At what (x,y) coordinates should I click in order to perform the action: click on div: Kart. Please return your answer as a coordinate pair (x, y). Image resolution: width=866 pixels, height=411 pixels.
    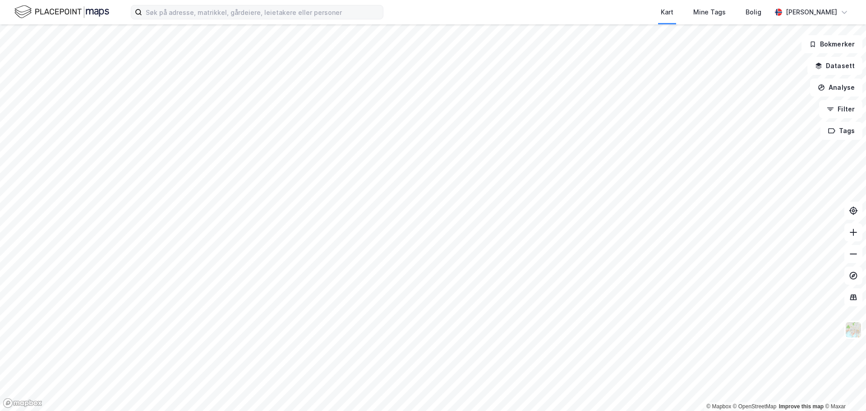
    Looking at the image, I should click on (667, 12).